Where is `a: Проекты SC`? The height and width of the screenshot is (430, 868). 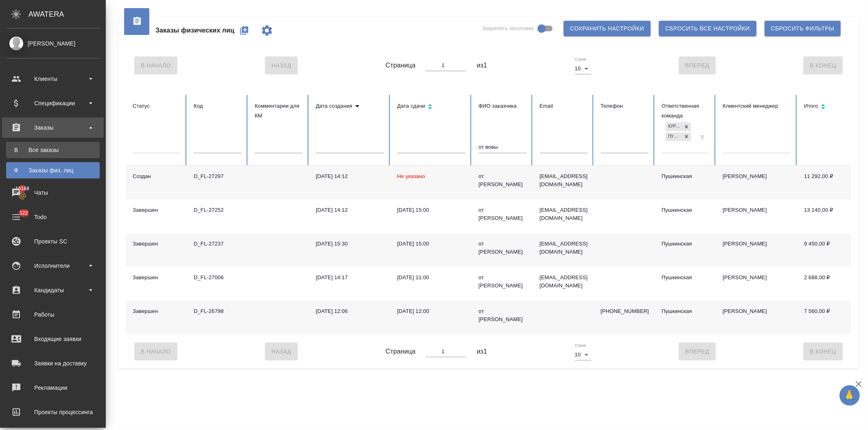
a: Проекты SC is located at coordinates (53, 241).